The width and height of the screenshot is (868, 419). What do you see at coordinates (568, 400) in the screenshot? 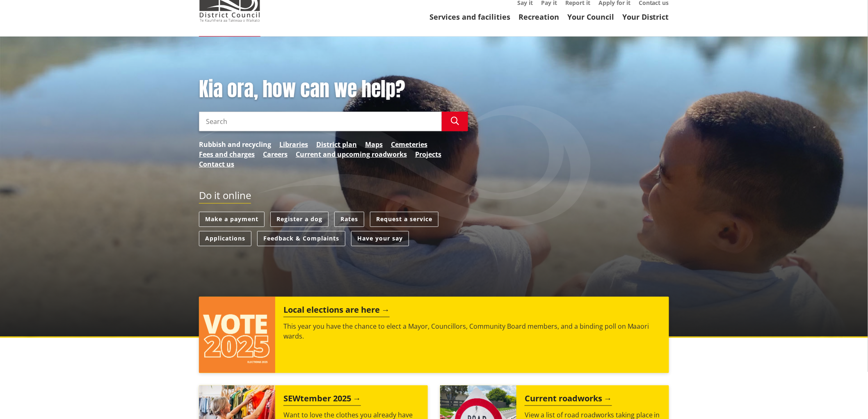
I see `h2: Current roadworks` at bounding box center [568, 400].